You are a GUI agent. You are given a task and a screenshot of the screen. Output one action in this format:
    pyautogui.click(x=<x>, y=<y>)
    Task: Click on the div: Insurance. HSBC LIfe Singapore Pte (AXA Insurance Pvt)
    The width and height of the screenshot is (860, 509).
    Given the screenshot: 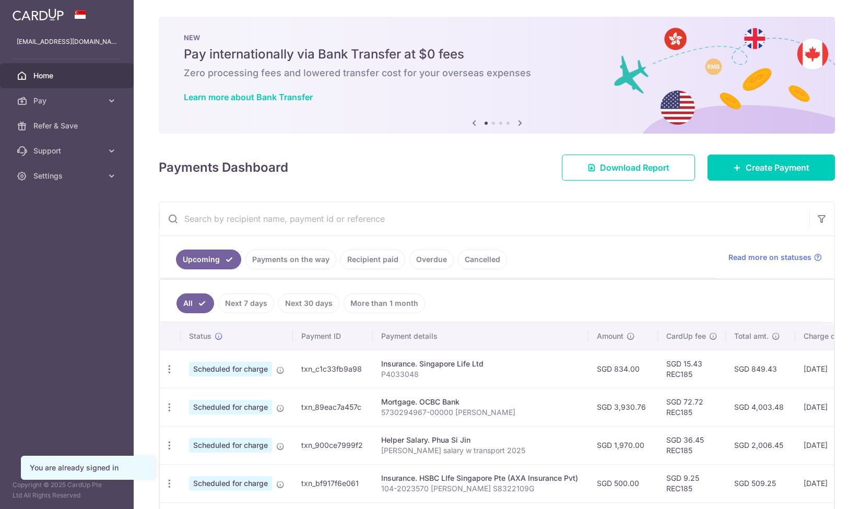 What is the action you would take?
    pyautogui.click(x=480, y=478)
    